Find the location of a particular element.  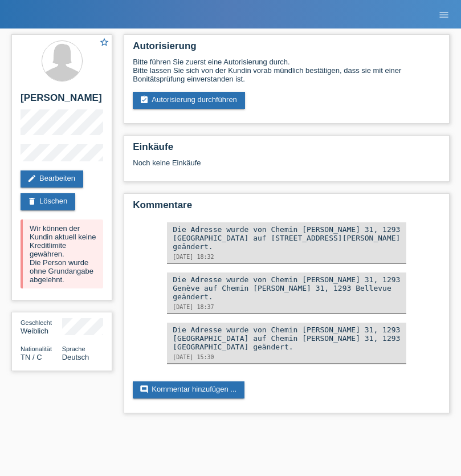

h2: Einkäufe is located at coordinates (287, 150).